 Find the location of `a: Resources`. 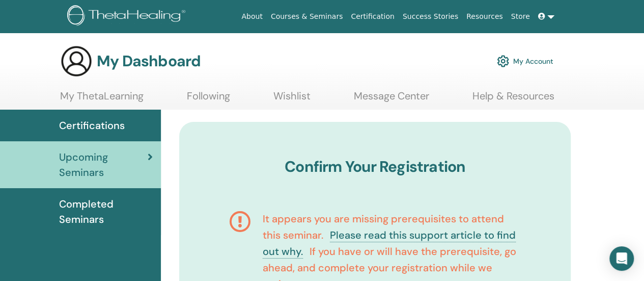

a: Resources is located at coordinates (485, 16).